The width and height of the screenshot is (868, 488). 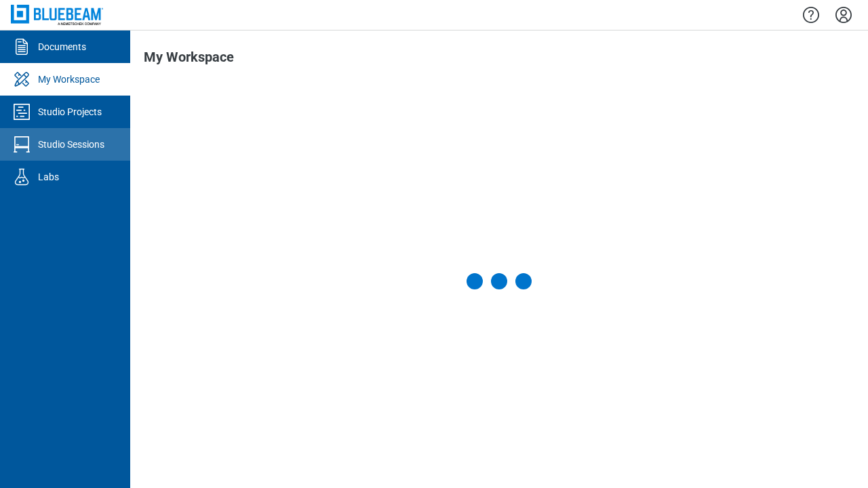 I want to click on div: My Workspace, so click(x=68, y=80).